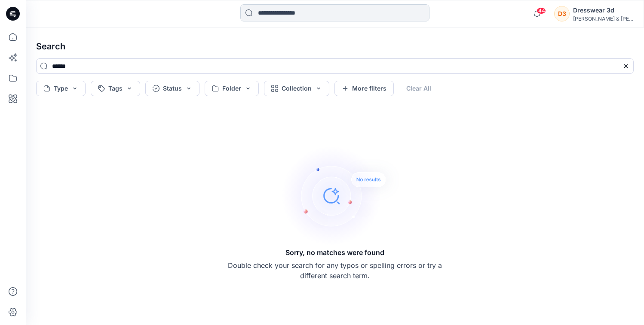  What do you see at coordinates (115, 88) in the screenshot?
I see `button: Tags` at bounding box center [115, 88].